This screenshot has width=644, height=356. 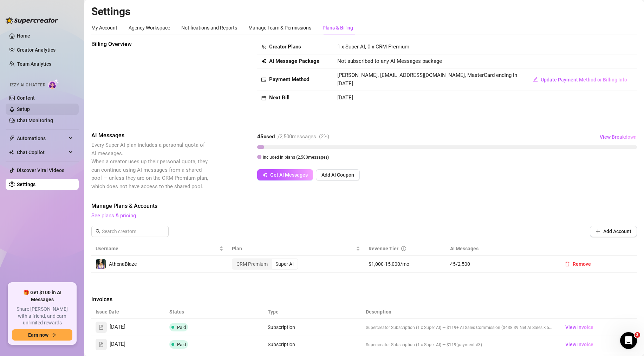 I want to click on th: AI Messages, so click(x=500, y=249).